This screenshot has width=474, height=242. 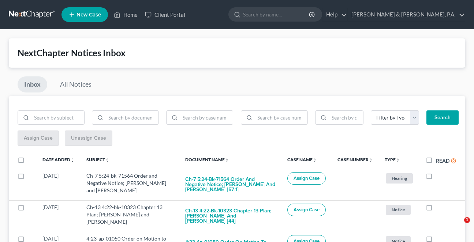 I want to click on a: All Notices, so click(x=76, y=85).